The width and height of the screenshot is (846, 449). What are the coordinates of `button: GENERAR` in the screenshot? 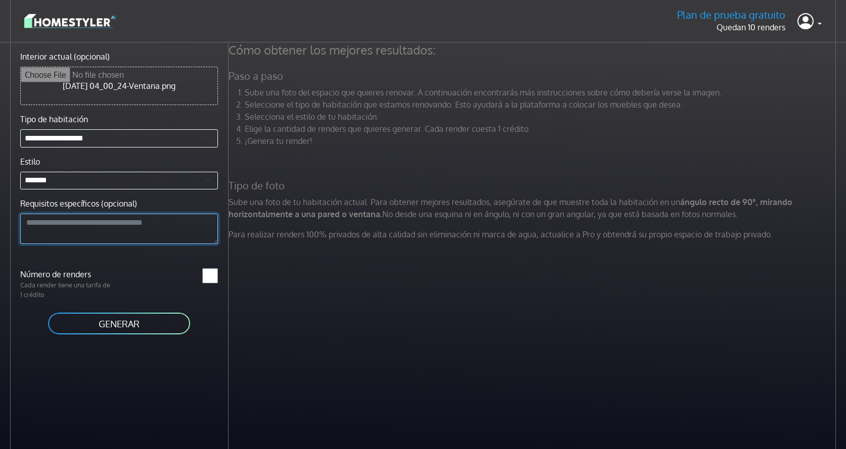 It's located at (119, 323).